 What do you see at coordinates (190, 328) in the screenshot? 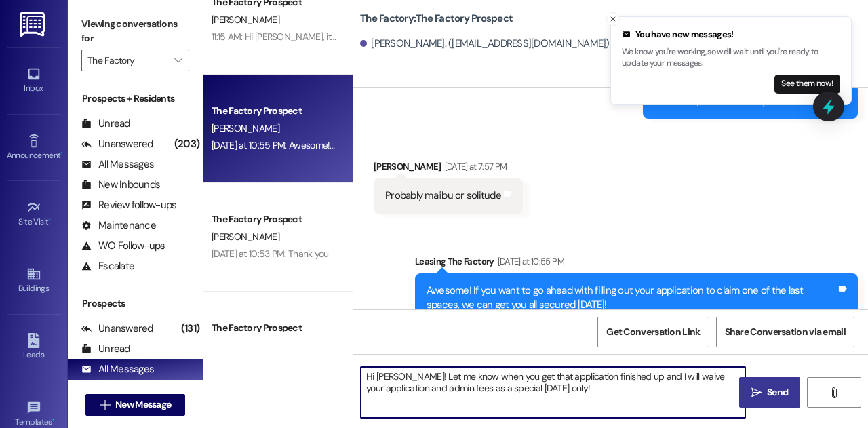
I see `div: (131)` at bounding box center [190, 328].